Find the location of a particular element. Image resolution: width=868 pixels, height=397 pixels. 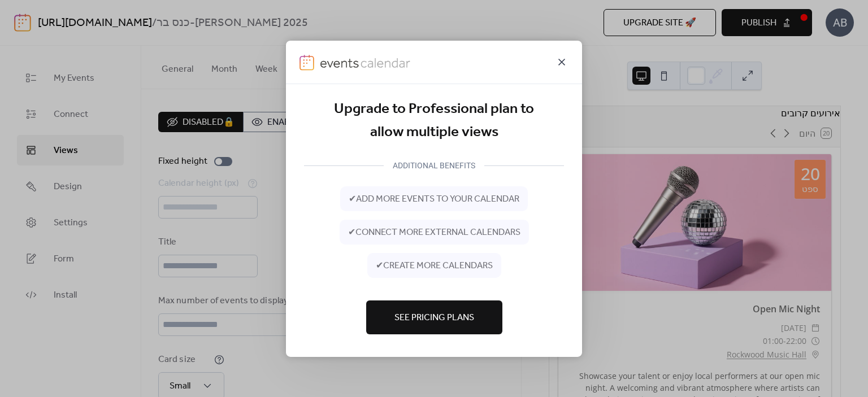

span: ✔ create more calendars is located at coordinates (434, 266).